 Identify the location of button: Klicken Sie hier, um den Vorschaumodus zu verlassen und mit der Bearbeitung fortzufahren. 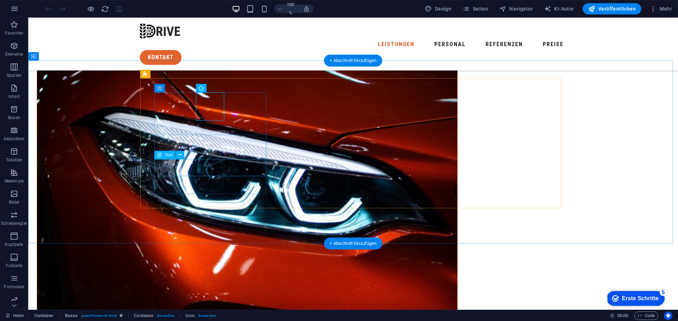
(91, 9).